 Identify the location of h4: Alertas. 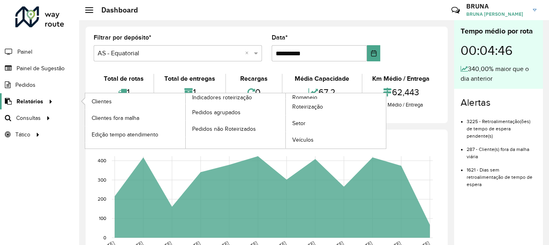
(499, 103).